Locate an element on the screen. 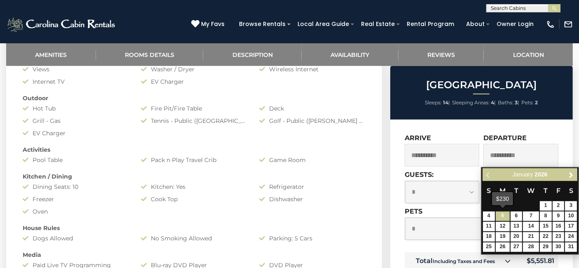 The height and width of the screenshot is (268, 579). a: Browse Rentals is located at coordinates (262, 24).